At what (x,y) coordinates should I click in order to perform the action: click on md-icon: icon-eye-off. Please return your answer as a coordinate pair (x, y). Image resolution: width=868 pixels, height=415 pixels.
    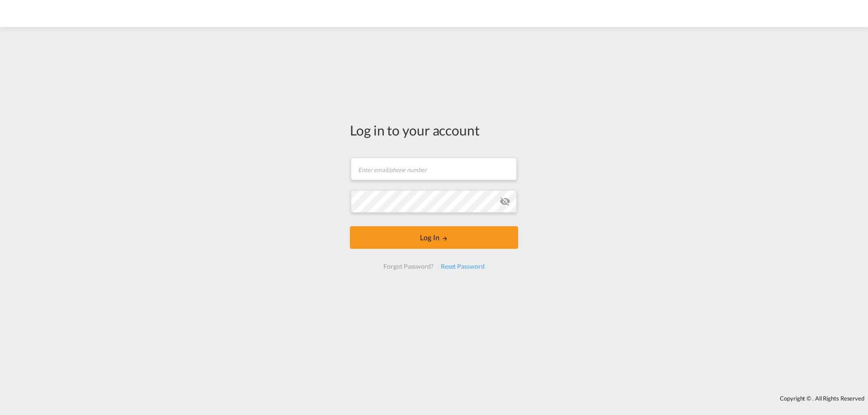
    Looking at the image, I should click on (505, 202).